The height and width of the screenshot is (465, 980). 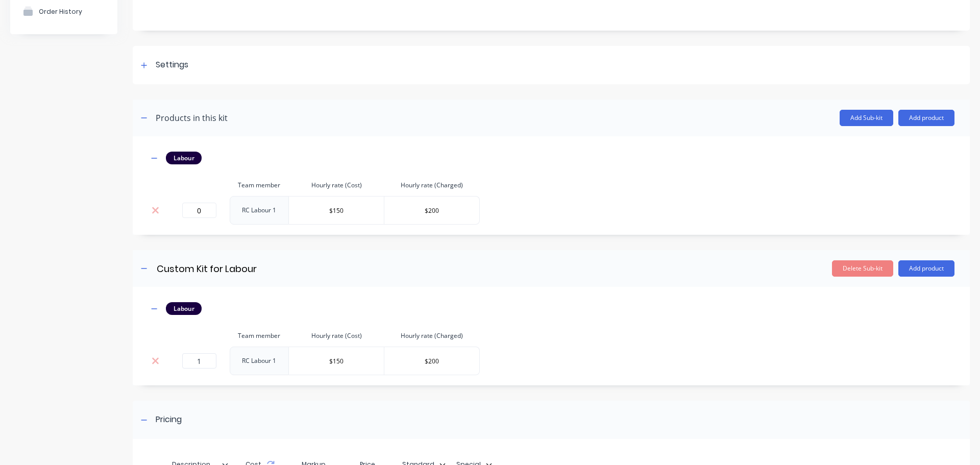 What do you see at coordinates (172, 64) in the screenshot?
I see `div: Settings` at bounding box center [172, 64].